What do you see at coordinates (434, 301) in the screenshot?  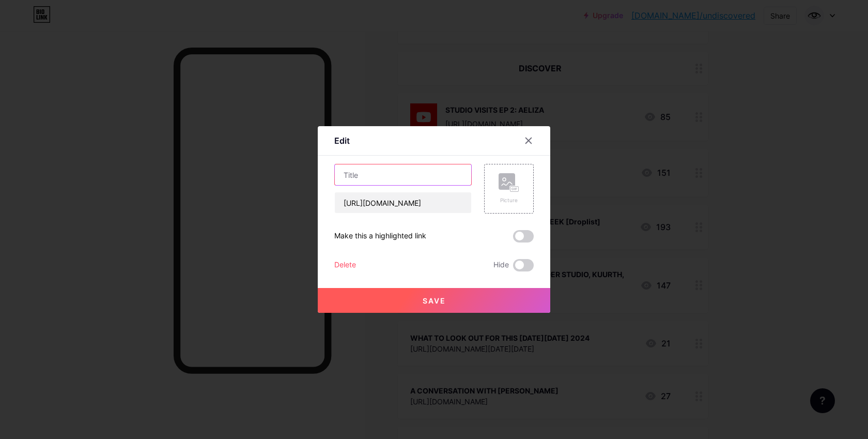 I see `button: Save` at bounding box center [434, 301].